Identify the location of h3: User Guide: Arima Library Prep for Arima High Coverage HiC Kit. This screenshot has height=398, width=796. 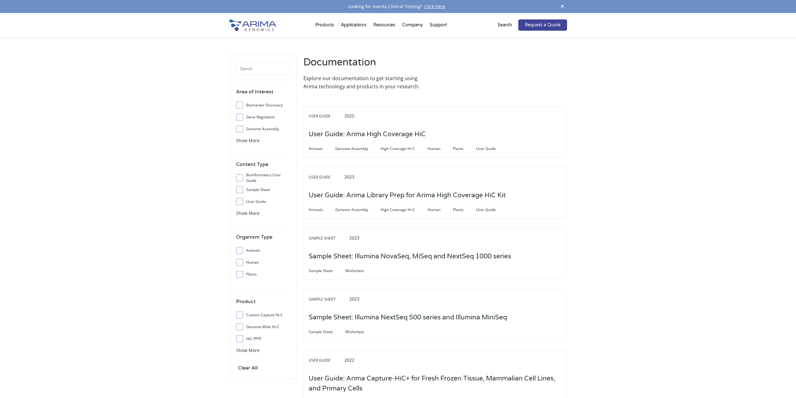
(407, 195).